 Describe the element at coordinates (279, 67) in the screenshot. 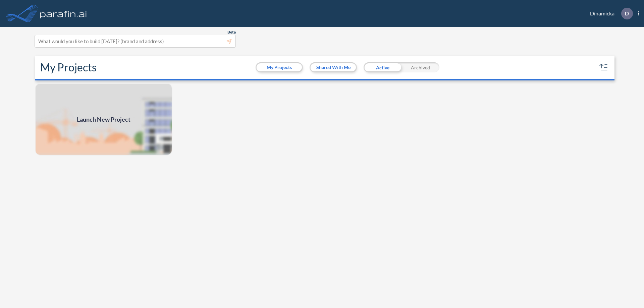

I see `button: My Projects` at that location.